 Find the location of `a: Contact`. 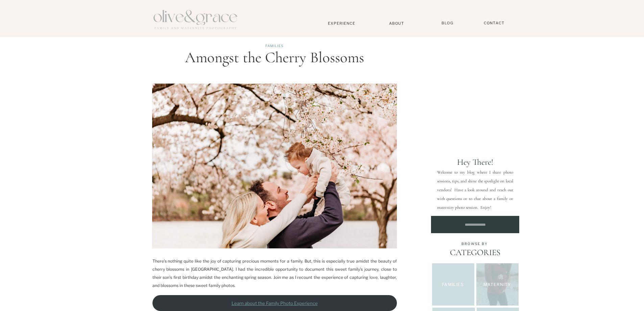

a: Contact is located at coordinates (494, 23).